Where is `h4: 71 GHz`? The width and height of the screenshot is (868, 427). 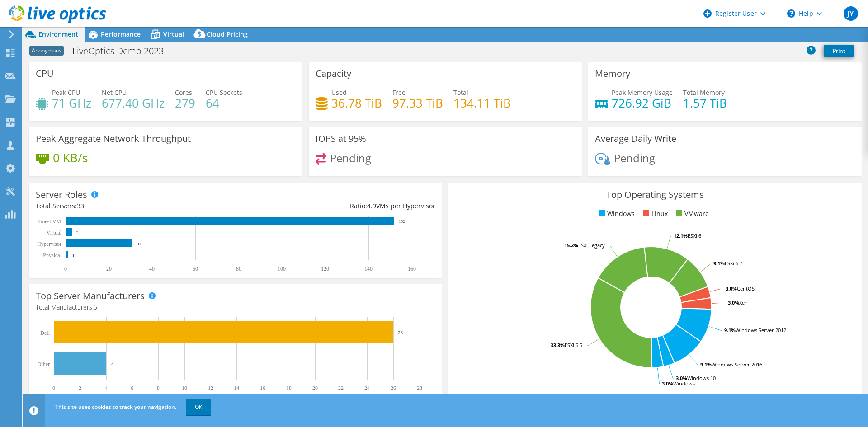
h4: 71 GHz is located at coordinates (72, 103).